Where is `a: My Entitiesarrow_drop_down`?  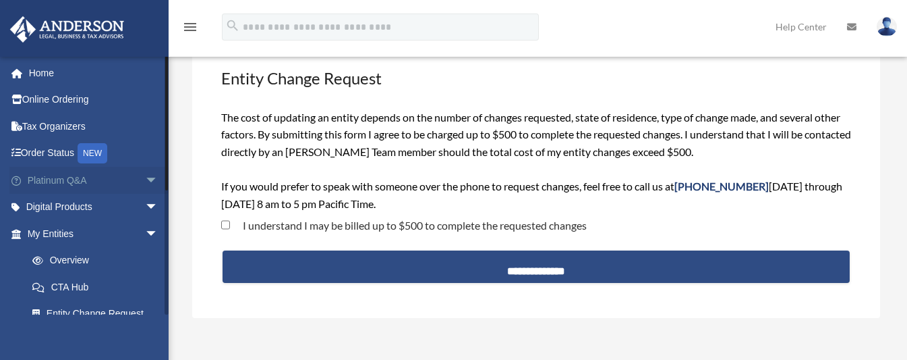 a: My Entitiesarrow_drop_down is located at coordinates (94, 233).